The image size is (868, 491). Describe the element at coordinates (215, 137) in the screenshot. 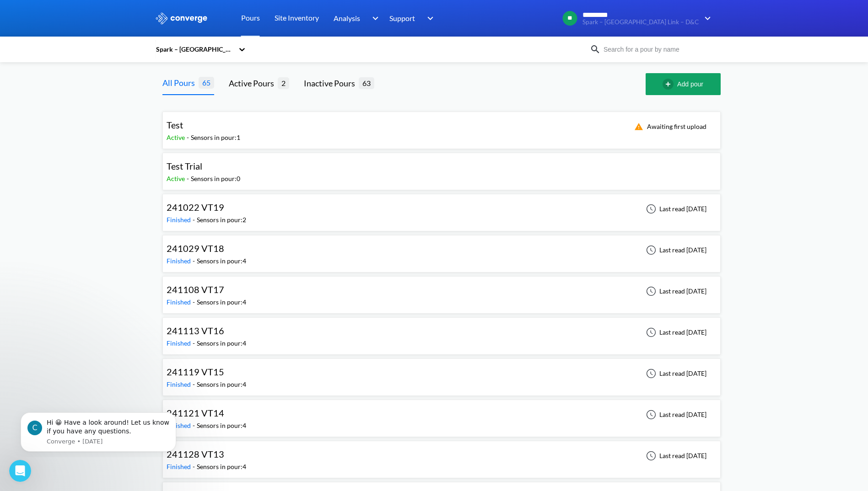

I see `div: Sensors in pour: 1` at that location.